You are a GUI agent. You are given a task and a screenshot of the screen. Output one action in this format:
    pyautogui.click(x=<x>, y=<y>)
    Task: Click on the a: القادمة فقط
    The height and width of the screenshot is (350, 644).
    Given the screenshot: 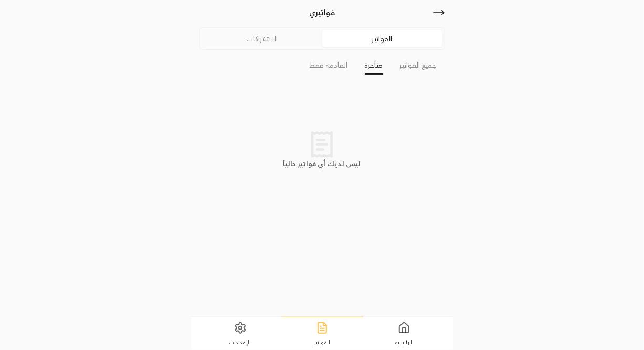 What is the action you would take?
    pyautogui.click(x=329, y=65)
    